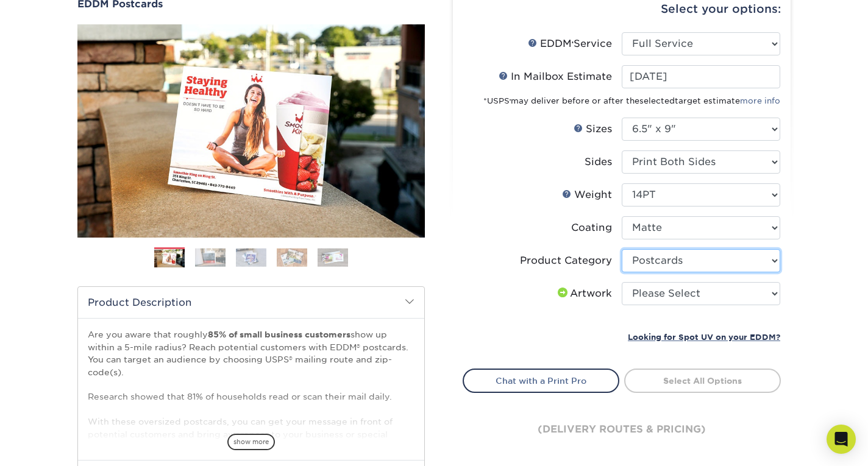 This screenshot has height=466, width=868. I want to click on a: more info, so click(760, 100).